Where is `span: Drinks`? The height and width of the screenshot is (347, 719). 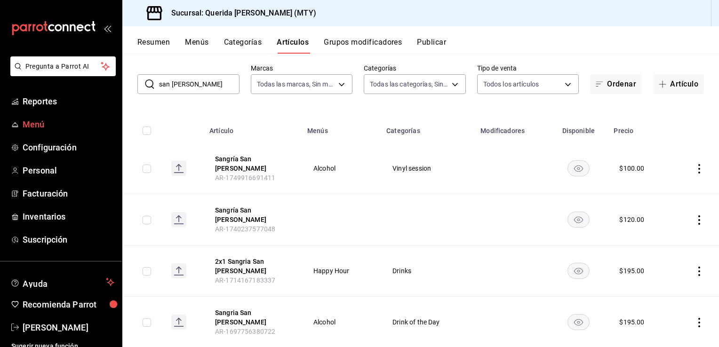 span: Drinks is located at coordinates (428, 271).